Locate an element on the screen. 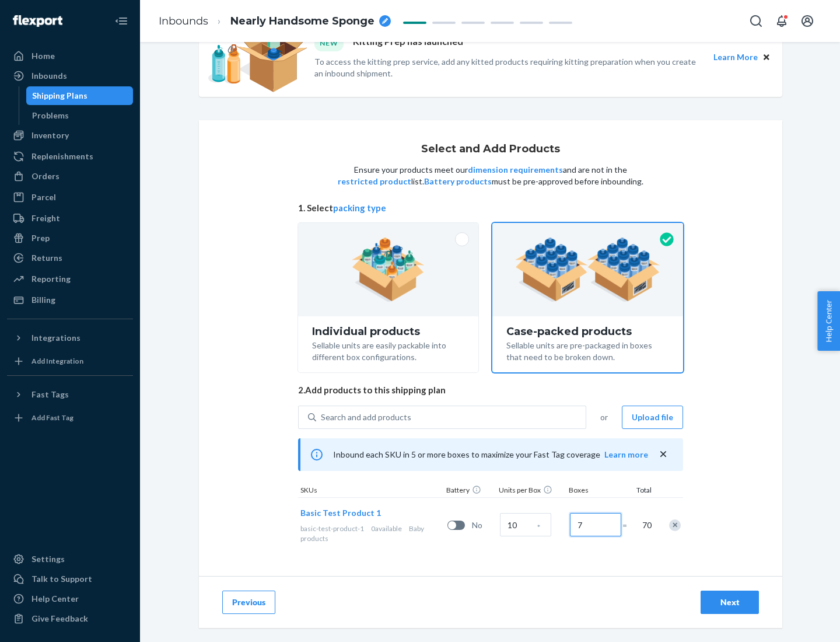 This screenshot has width=840, height=642. div: Inbound each SKU in 5 or more boxes to maximize your Fast Tag coverage is located at coordinates (491, 455).